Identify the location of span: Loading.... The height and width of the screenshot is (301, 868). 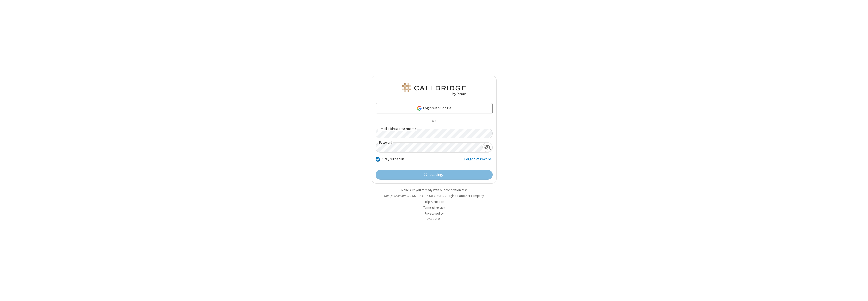
(437, 175).